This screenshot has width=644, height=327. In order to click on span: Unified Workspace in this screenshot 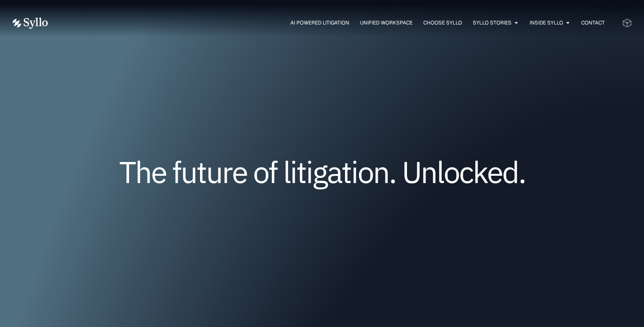, I will do `click(386, 23)`.